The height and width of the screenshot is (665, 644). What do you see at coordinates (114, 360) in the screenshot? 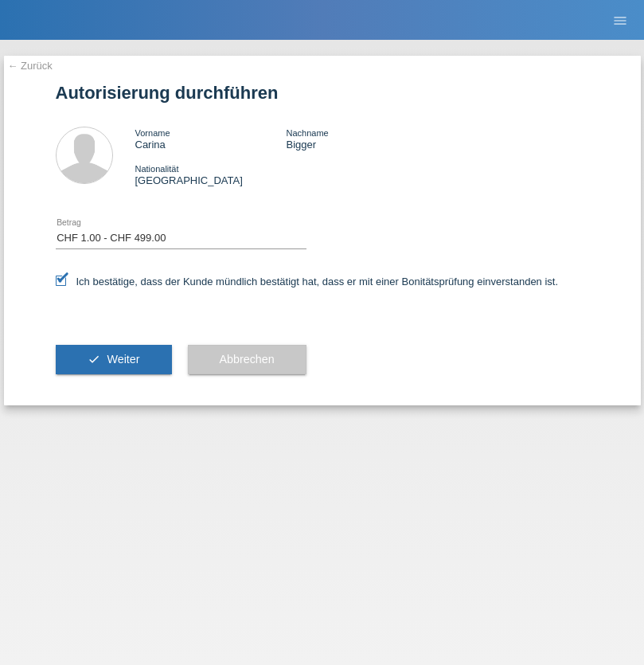
I see `button: check Weiter` at bounding box center [114, 360].